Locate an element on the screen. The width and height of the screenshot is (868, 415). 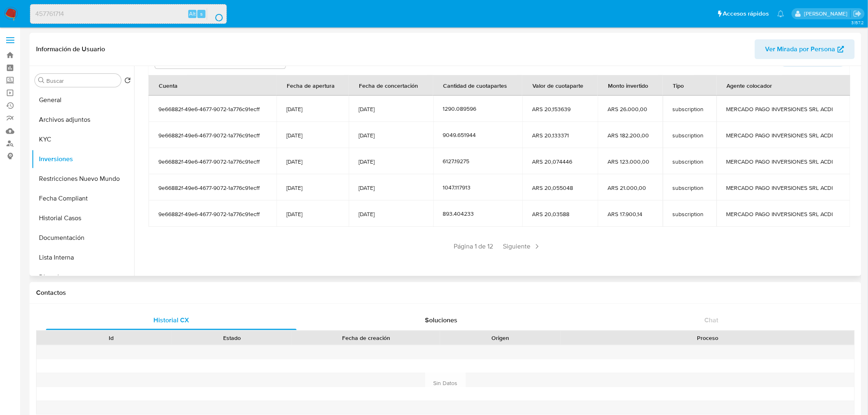
button: Ver Mirada por Persona is located at coordinates (805, 49).